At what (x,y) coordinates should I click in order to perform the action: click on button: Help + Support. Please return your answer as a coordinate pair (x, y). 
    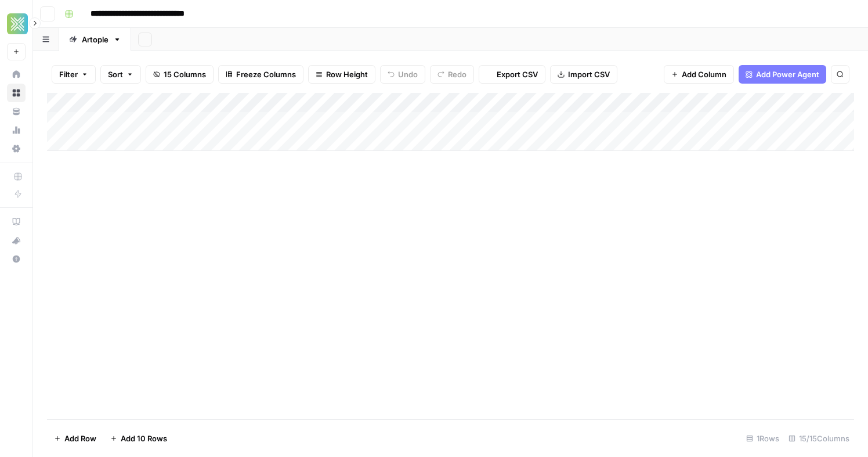
    Looking at the image, I should click on (16, 259).